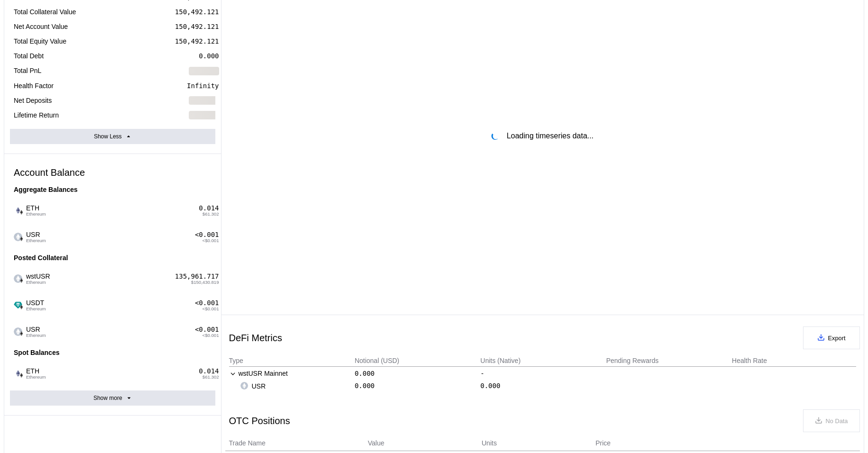 This screenshot has width=868, height=453. Describe the element at coordinates (18, 305) in the screenshot. I see `img: Tether.png` at that location.